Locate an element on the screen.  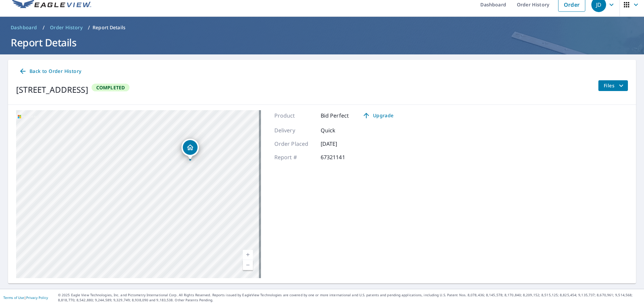
p: Quick is located at coordinates (341, 131).